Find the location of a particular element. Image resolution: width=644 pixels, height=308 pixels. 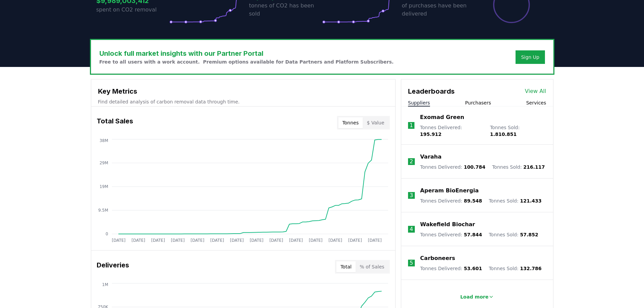

p: Aperam BioEnergia is located at coordinates (449, 191).